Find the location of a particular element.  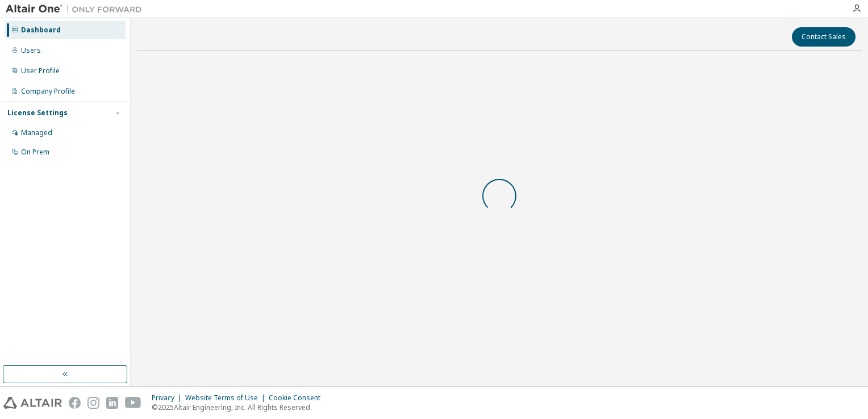

div: On Prem is located at coordinates (35, 152).